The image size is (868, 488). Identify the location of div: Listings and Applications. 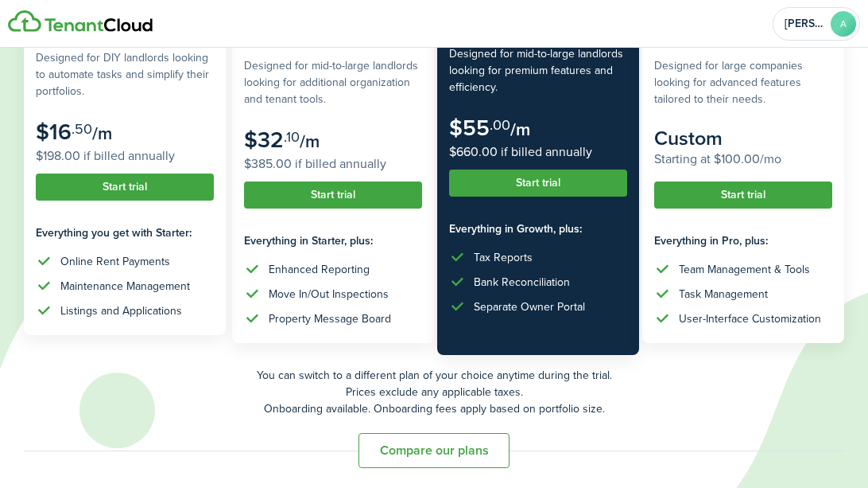
(121, 310).